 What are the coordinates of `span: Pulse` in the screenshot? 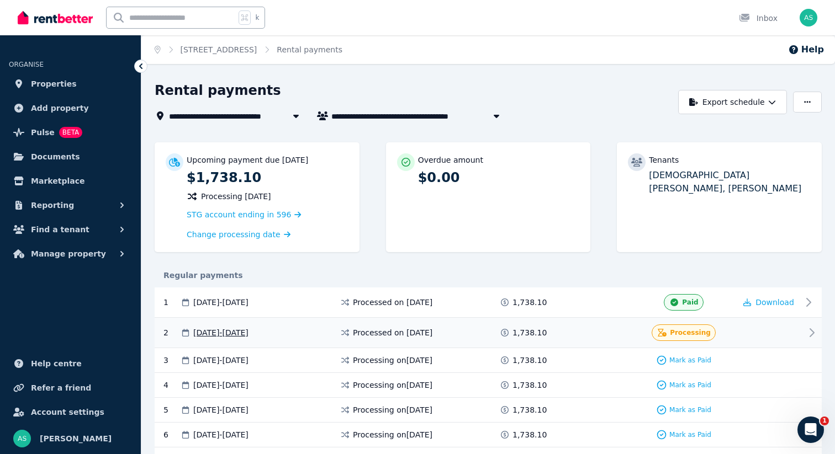 It's located at (43, 133).